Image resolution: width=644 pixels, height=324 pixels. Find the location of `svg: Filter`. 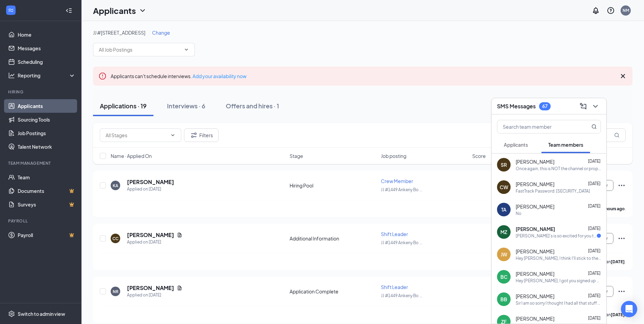

svg: Filter is located at coordinates (194, 136).